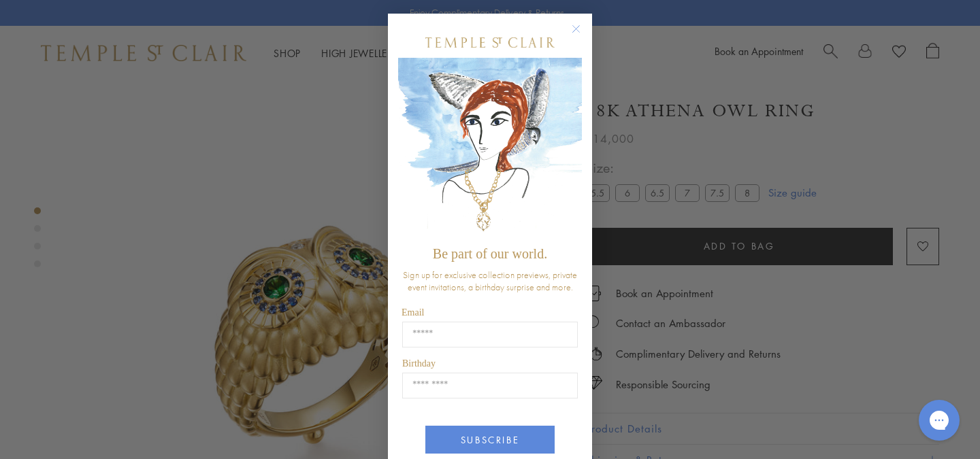 The image size is (980, 459). Describe the element at coordinates (490, 254) in the screenshot. I see `span: Be part of our world.` at that location.